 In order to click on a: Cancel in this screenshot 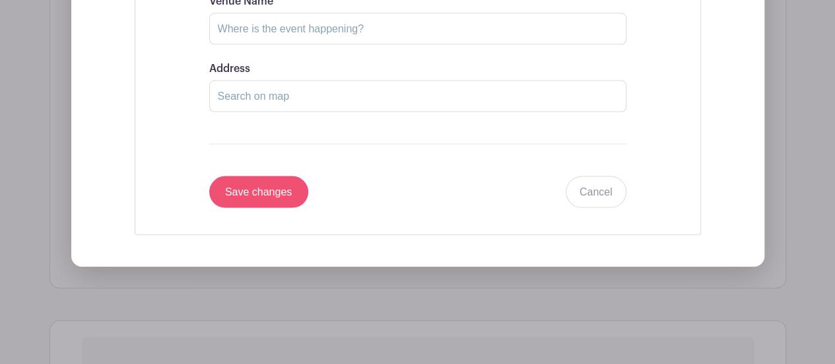, I will do `click(596, 192)`.